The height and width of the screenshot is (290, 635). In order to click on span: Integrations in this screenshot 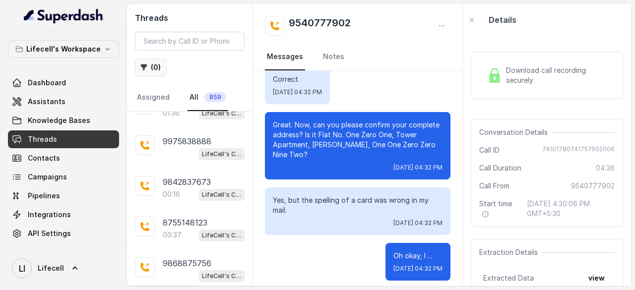, I will do `click(49, 215)`.